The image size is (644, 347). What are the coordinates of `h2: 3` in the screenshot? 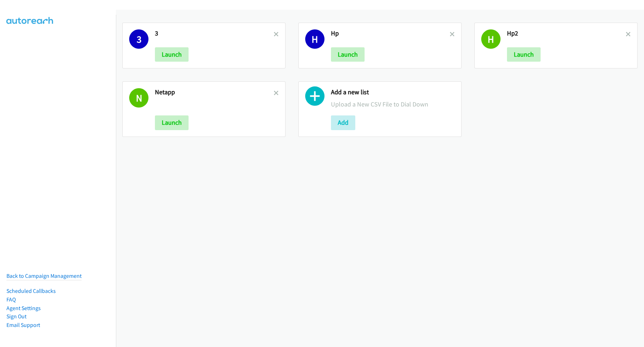 It's located at (215, 34).